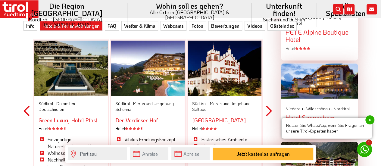  I want to click on span: Nordtirol, so click(341, 108).